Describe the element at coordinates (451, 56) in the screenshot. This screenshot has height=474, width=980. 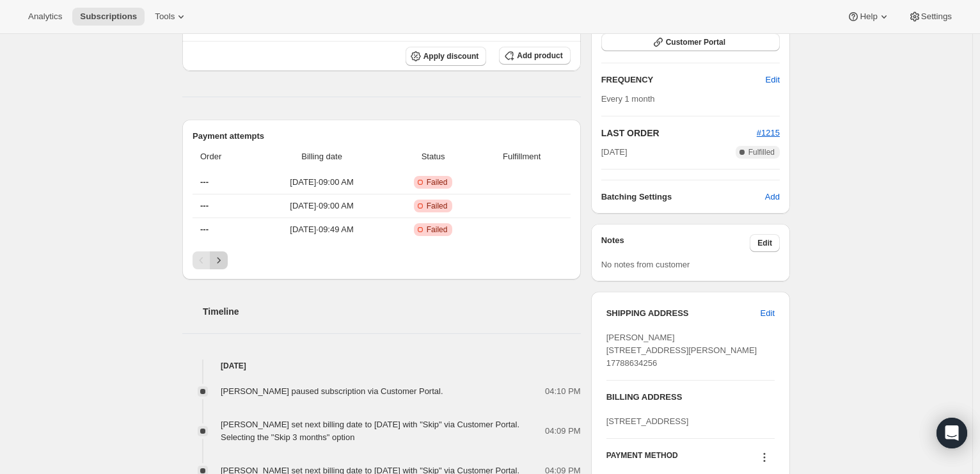
I see `span: Apply discount` at that location.